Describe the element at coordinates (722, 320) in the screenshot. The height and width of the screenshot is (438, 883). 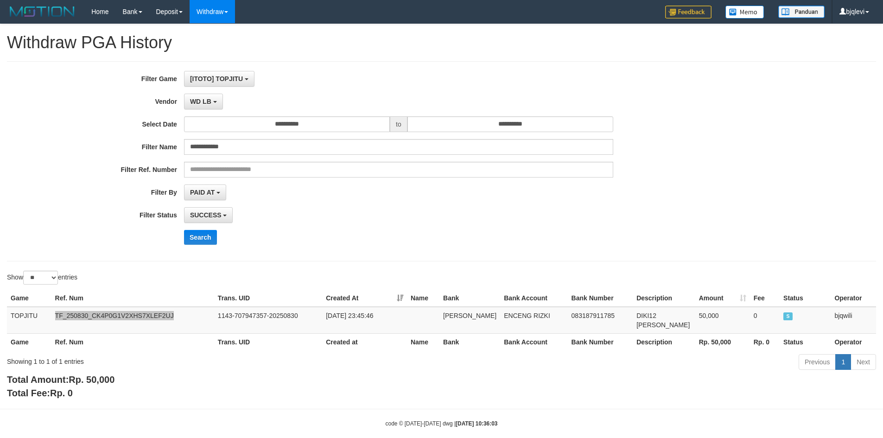
I see `td: 50,000` at that location.